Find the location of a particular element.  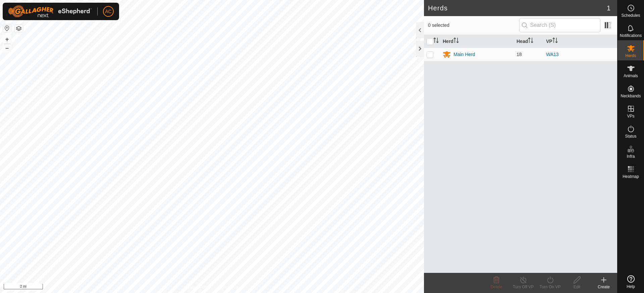

span: AC is located at coordinates (108, 11).